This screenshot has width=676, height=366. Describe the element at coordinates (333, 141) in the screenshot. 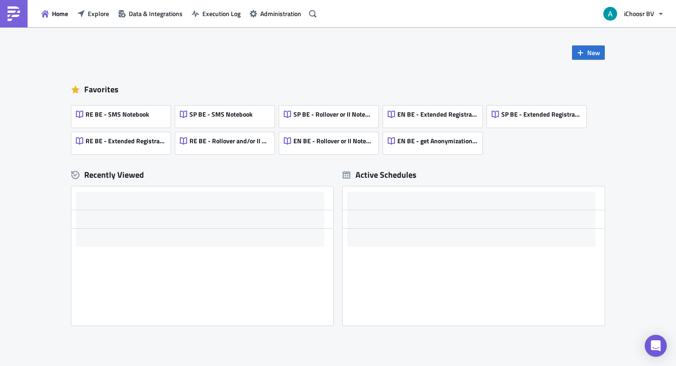

I see `span: EN BE - Rollover or II Notebook` at that location.